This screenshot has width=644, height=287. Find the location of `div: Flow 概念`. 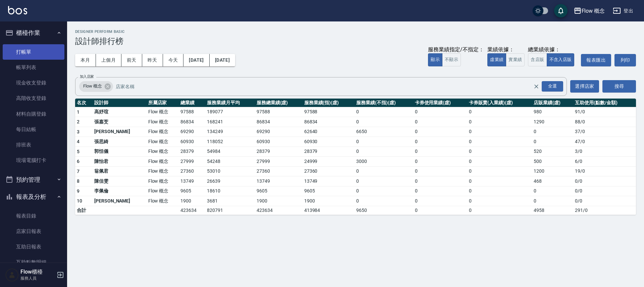

div: Flow 概念 is located at coordinates (593, 11).